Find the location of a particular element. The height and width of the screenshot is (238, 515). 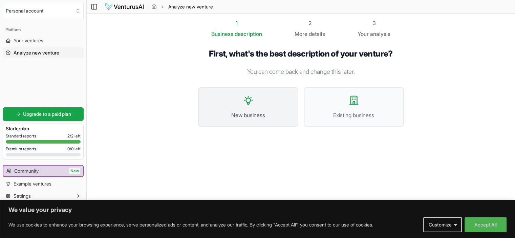

button: Settings is located at coordinates (43, 196).